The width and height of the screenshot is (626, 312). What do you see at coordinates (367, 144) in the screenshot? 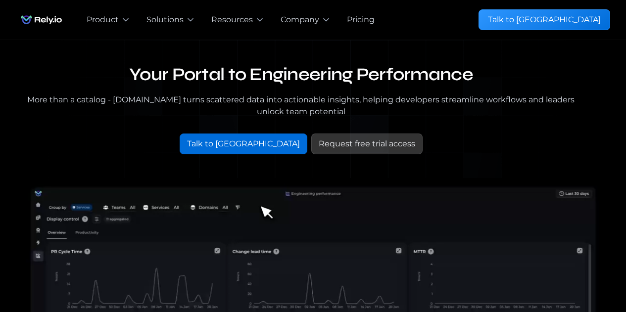
I see `div: Request free trial access` at bounding box center [367, 144].